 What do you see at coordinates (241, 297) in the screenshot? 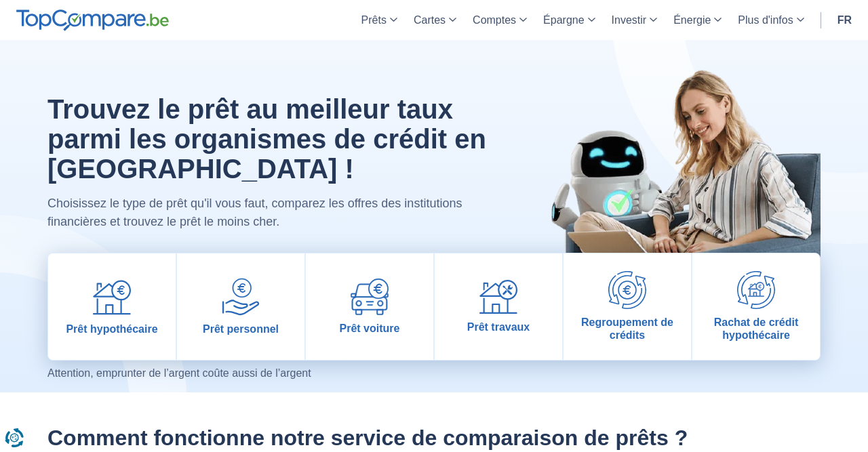
I see `img: Prêt personnel` at bounding box center [241, 297].